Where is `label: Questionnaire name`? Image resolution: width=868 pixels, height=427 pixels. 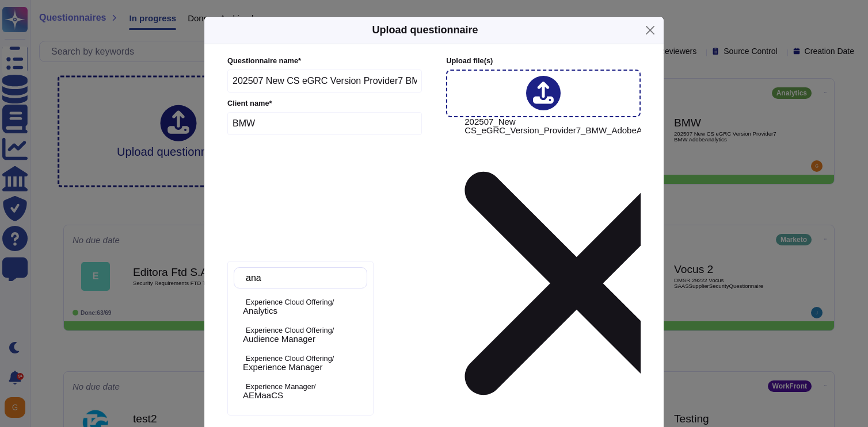
label: Questionnaire name is located at coordinates (325, 61).